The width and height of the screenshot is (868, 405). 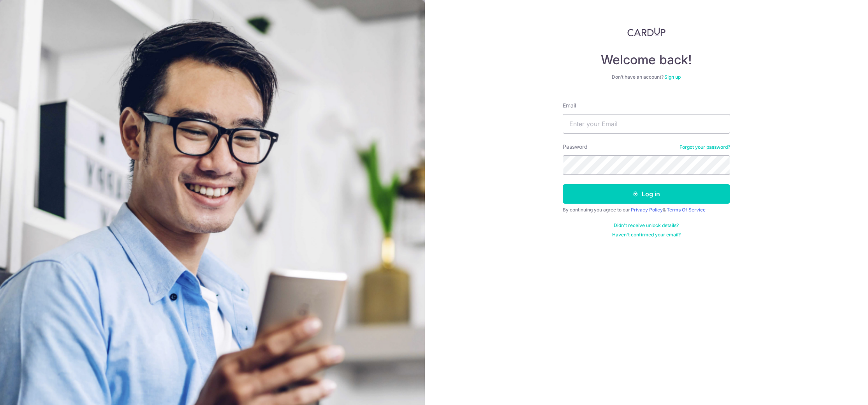 I want to click on label: Password, so click(x=575, y=147).